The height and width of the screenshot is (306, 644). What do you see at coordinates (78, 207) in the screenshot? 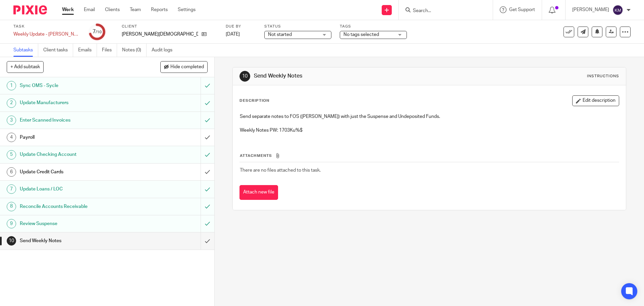
I see `h1: Reconcile Accounts Receivable` at bounding box center [78, 207].